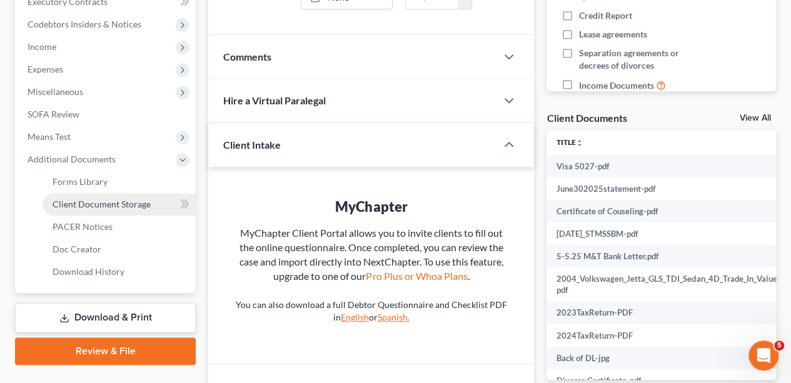 The image size is (791, 383). Describe the element at coordinates (570, 142) in the screenshot. I see `a: Titleunfold_more` at that location.